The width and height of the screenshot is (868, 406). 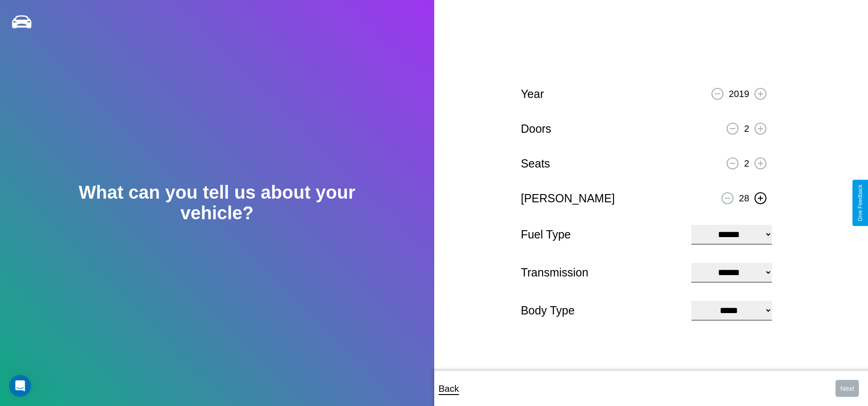 I want to click on p: Transmission, so click(x=601, y=272).